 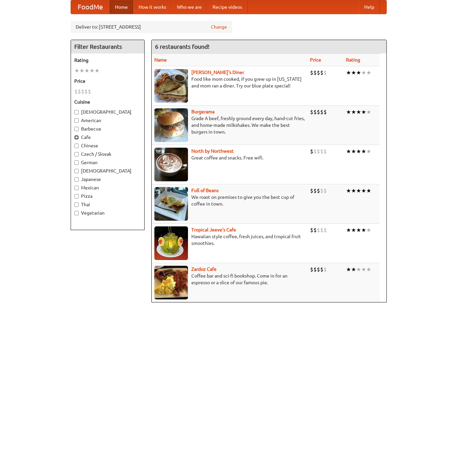 I want to click on input: American, so click(x=77, y=120).